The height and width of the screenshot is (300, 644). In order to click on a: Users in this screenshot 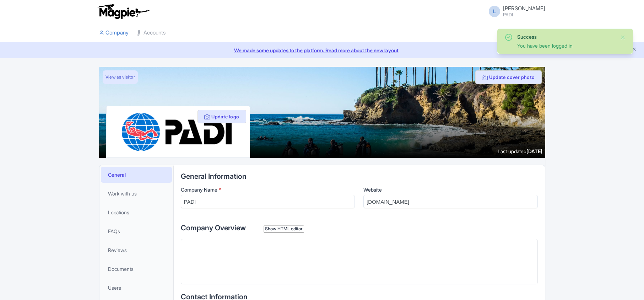, I will do `click(137, 288)`.